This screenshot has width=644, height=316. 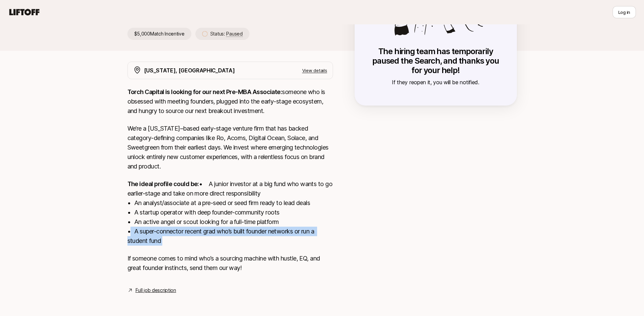 I want to click on p: someone who is obsessed with meeting founders, plugged into the early-stage ecosystem, and hungry..., so click(x=230, y=101).